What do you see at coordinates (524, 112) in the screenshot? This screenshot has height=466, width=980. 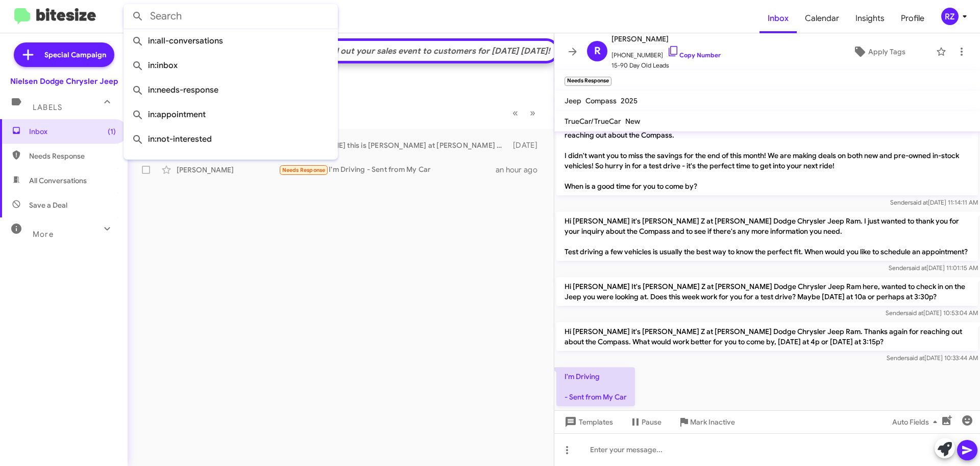 I see `nav: Page navigation example` at bounding box center [524, 112].